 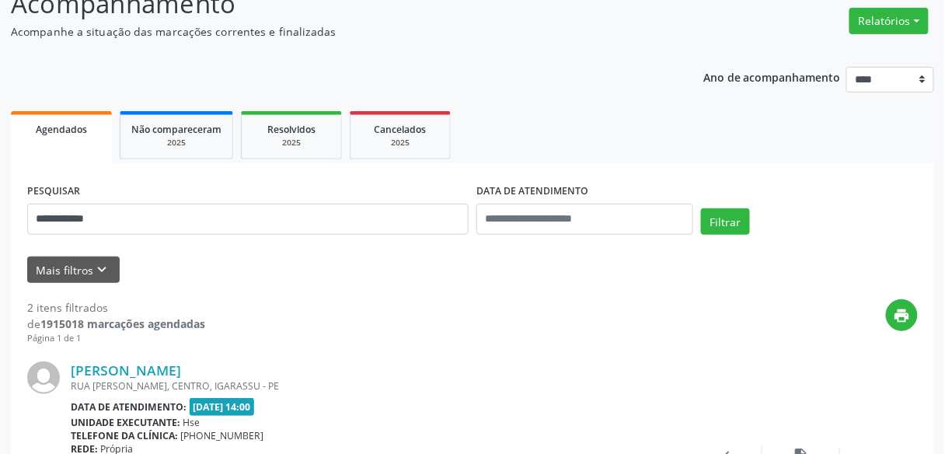 I want to click on p: Acompanhe a situação das marcações correntes e finalizadas, so click(x=334, y=31).